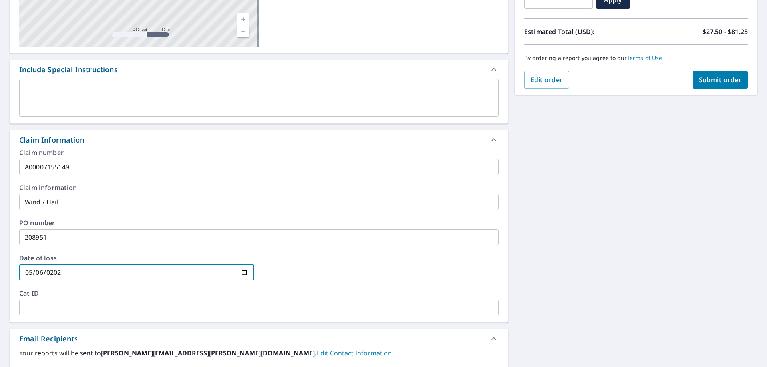  Describe the element at coordinates (547, 80) in the screenshot. I see `button: Edit order` at that location.